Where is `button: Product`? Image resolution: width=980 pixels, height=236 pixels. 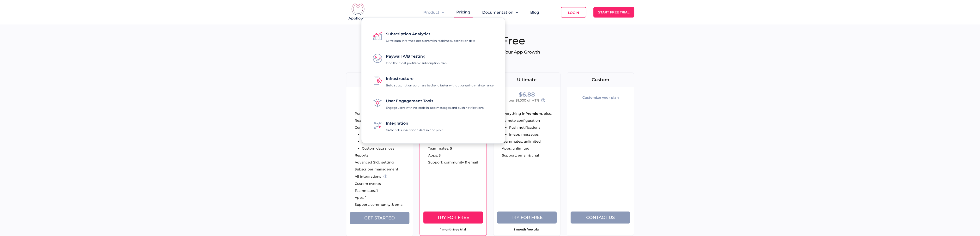 button: Product is located at coordinates (434, 12).